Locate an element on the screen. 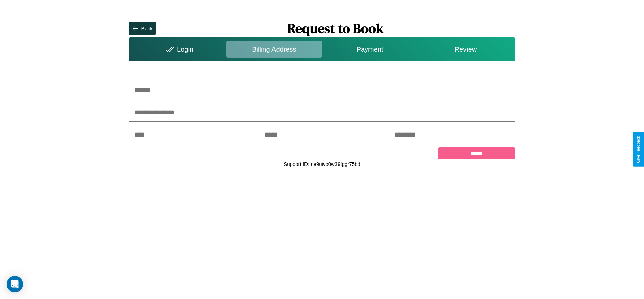 Image resolution: width=644 pixels, height=299 pixels. div: Login is located at coordinates (178, 49).